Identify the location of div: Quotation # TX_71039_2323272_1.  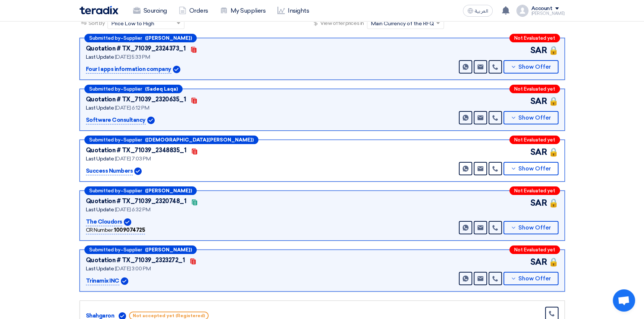
(135, 260).